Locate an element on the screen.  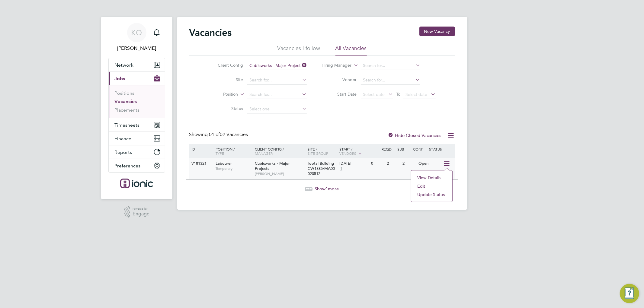
span: Preferences is located at coordinates (128, 166).